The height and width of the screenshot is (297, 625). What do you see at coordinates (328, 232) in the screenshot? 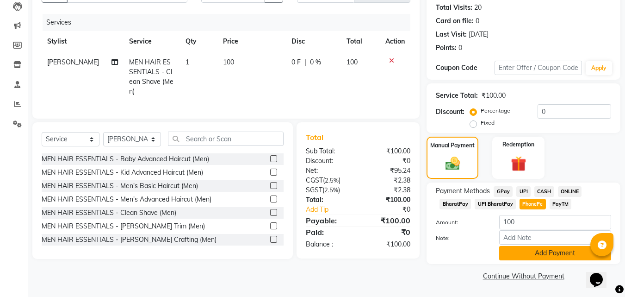
I see `div: Paid:` at bounding box center [328, 232].